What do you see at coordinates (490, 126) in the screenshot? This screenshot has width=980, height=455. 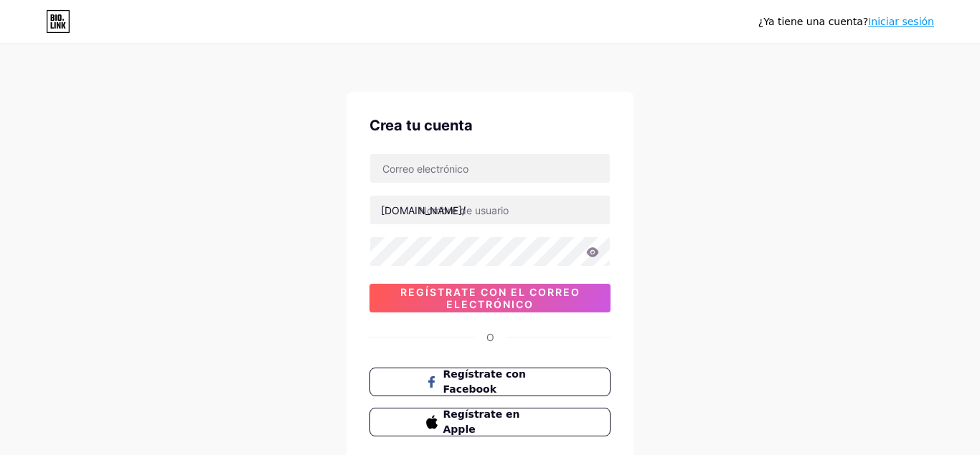 I see `div: Crea tu cuenta` at bounding box center [490, 126].